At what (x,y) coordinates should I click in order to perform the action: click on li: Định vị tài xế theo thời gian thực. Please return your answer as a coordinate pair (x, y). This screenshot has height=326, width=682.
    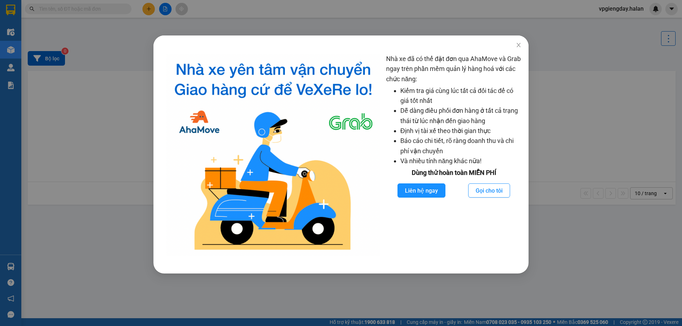
    Looking at the image, I should click on (461, 131).